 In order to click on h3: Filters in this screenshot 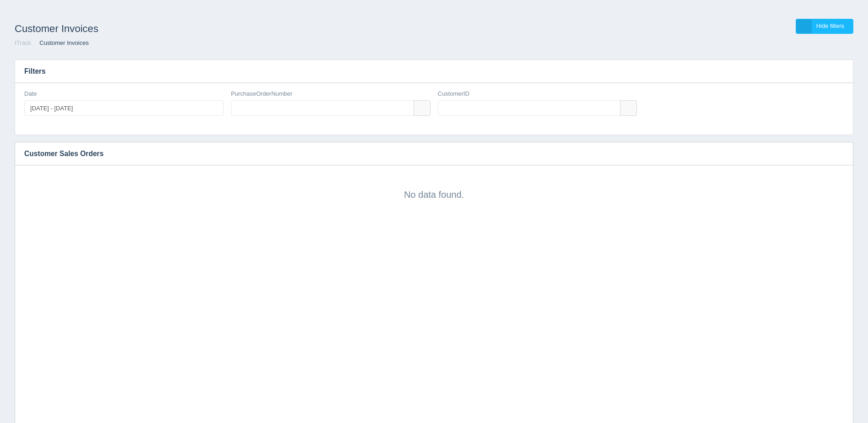, I will do `click(434, 71)`.